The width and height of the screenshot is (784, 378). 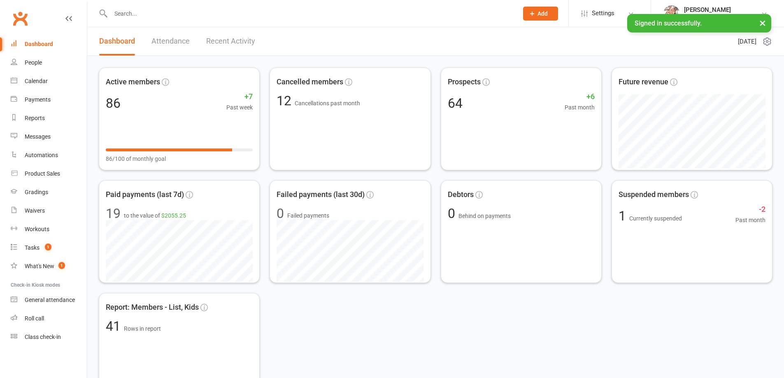 What do you see at coordinates (36, 192) in the screenshot?
I see `div: Gradings` at bounding box center [36, 192].